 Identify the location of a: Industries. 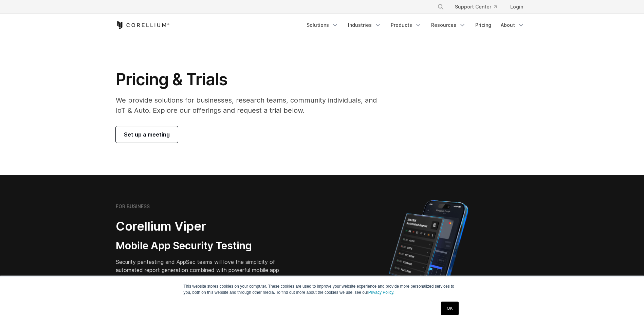
(364, 25).